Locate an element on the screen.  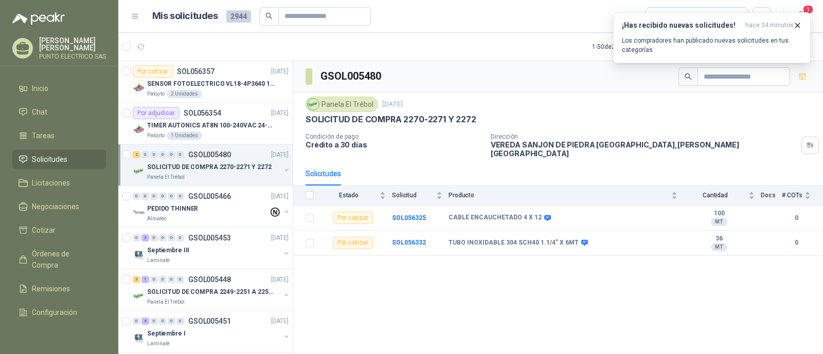
th: Producto is located at coordinates (566, 195).